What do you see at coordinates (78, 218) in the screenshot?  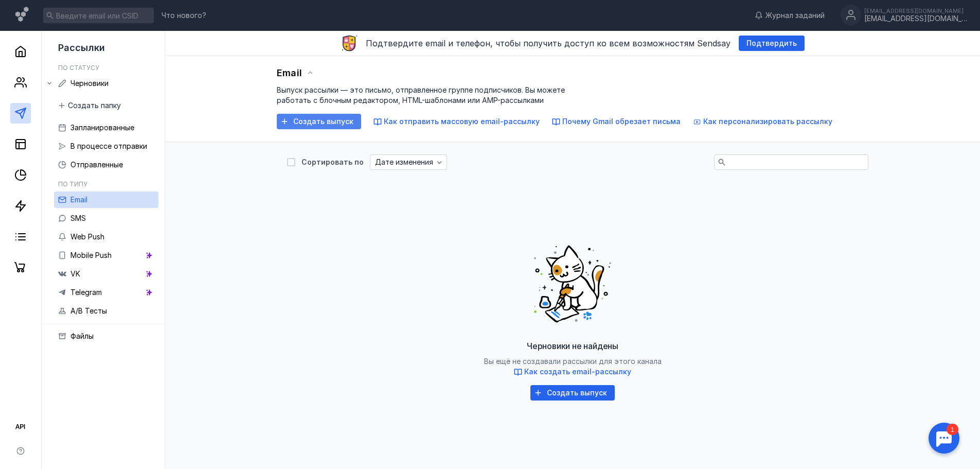 I see `span: SMS` at bounding box center [78, 218].